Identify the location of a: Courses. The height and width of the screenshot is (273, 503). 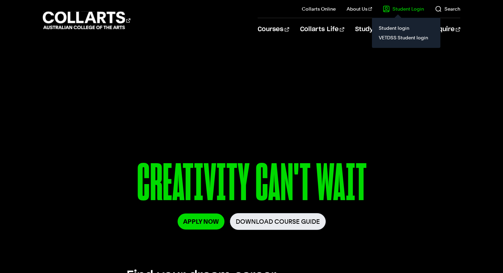
(273, 29).